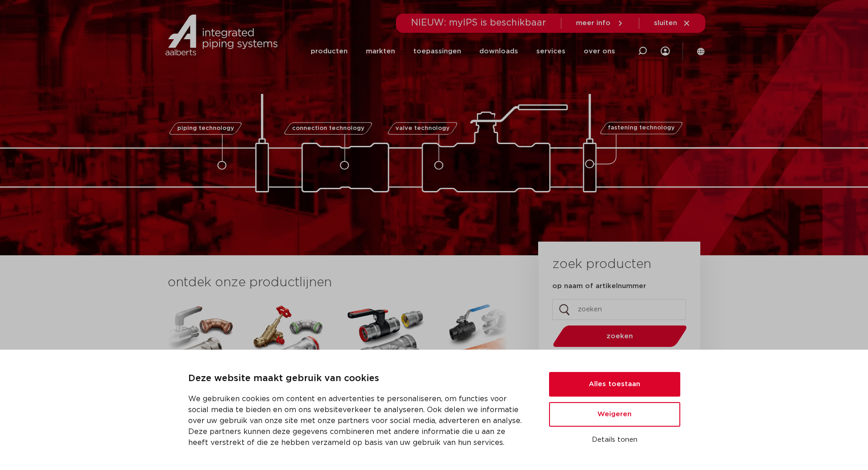 The image size is (868, 470). What do you see at coordinates (386, 370) in the screenshot?
I see `a: VSHPowerPress` at bounding box center [386, 370].